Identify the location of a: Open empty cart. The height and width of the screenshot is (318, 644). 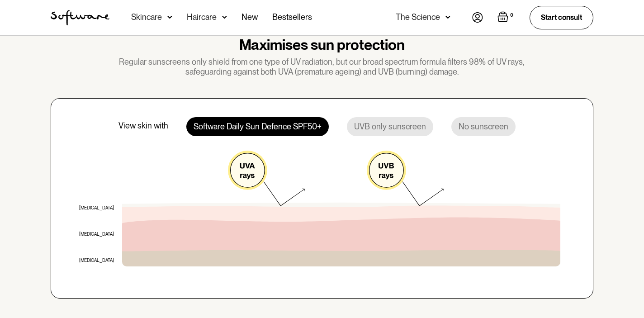
(506, 17).